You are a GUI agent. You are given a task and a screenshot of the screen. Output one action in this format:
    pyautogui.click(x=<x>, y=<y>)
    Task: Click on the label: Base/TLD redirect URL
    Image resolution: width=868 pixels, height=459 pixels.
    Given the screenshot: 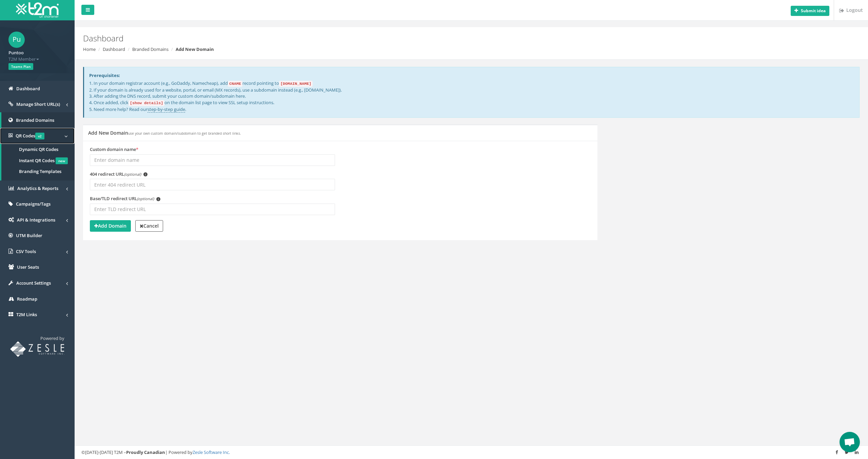 What is the action you would take?
    pyautogui.click(x=125, y=198)
    